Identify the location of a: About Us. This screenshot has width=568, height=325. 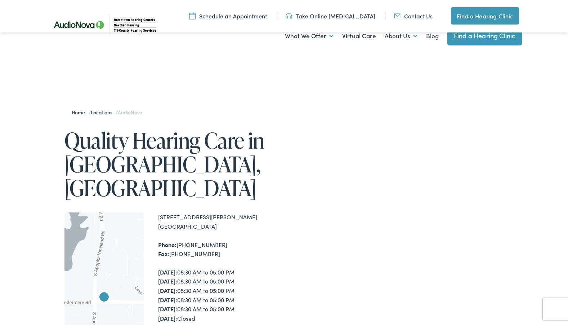
(401, 36).